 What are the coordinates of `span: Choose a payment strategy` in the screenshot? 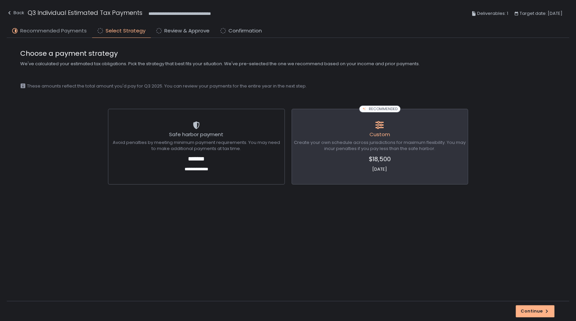 It's located at (288, 53).